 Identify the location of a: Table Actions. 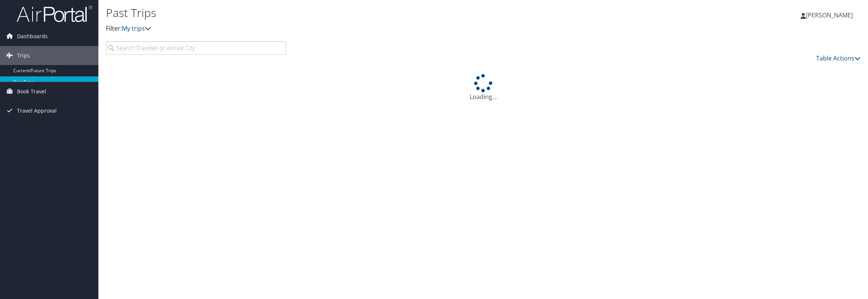
(838, 58).